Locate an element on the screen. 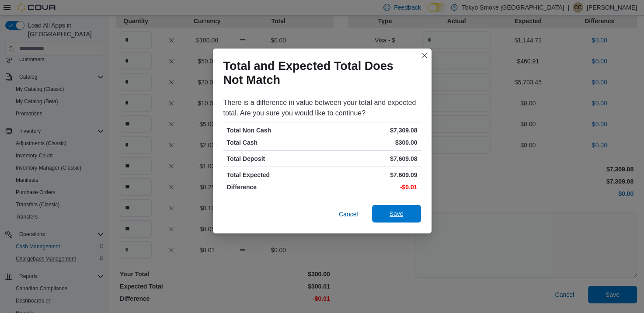 The height and width of the screenshot is (313, 644). h1: Total and Expected Total Does Not Match is located at coordinates (319, 73).